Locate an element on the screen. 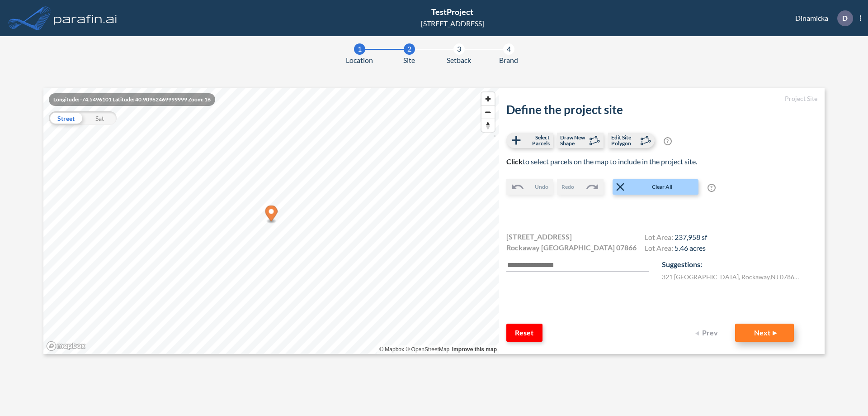  div: 2 is located at coordinates (409, 49).